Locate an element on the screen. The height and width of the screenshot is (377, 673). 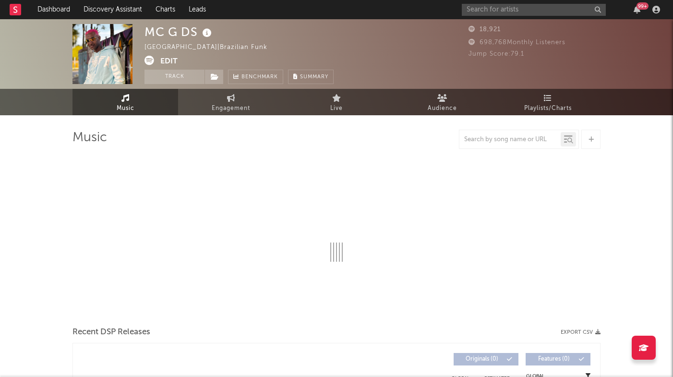
span: Music is located at coordinates (125, 109).